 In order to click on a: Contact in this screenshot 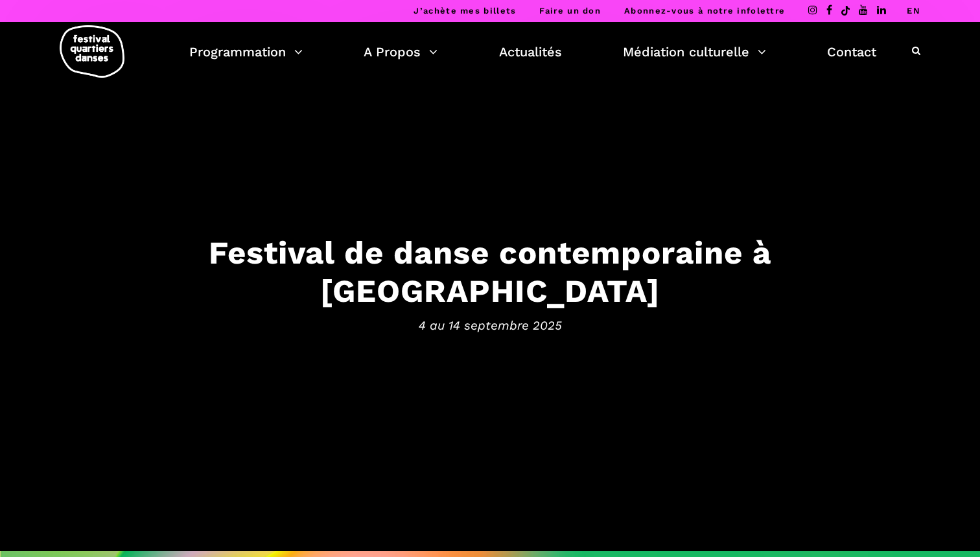, I will do `click(852, 52)`.